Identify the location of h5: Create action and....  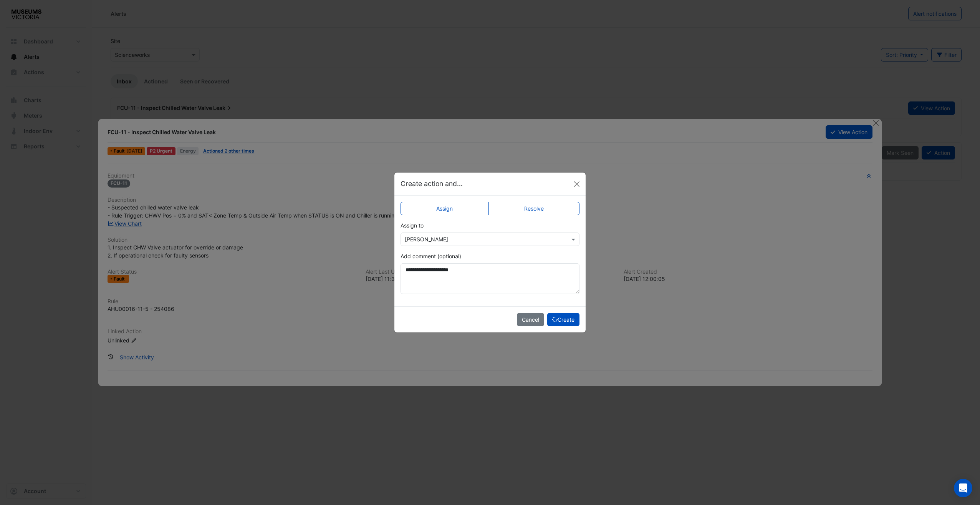
(432, 184).